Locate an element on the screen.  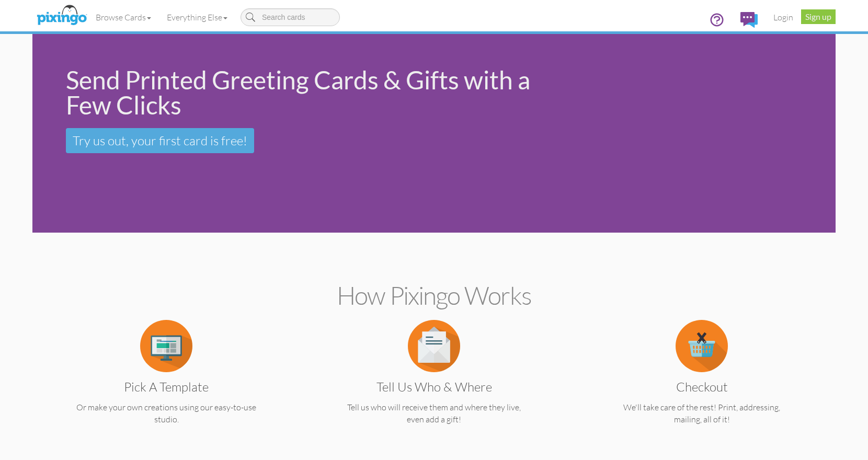
span: Try us out, your first card is free! is located at coordinates (160, 141).